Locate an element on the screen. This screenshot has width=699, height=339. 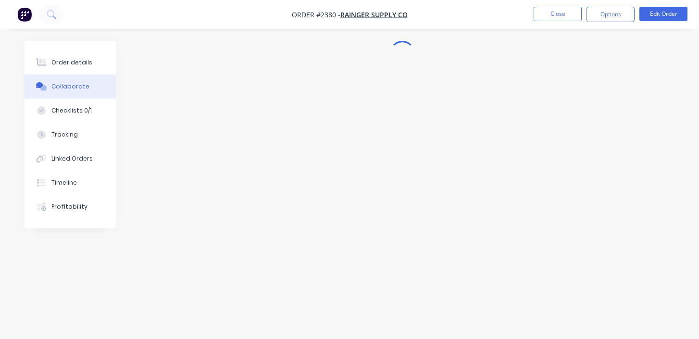
button: Tracking is located at coordinates (70, 135).